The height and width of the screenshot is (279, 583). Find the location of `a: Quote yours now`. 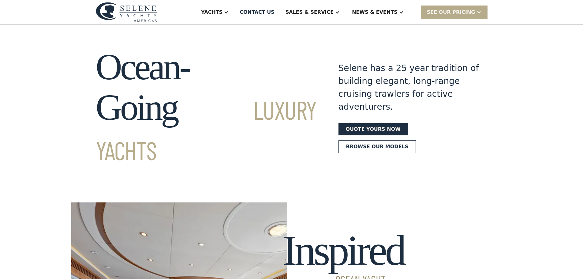

a: Quote yours now is located at coordinates (373, 129).